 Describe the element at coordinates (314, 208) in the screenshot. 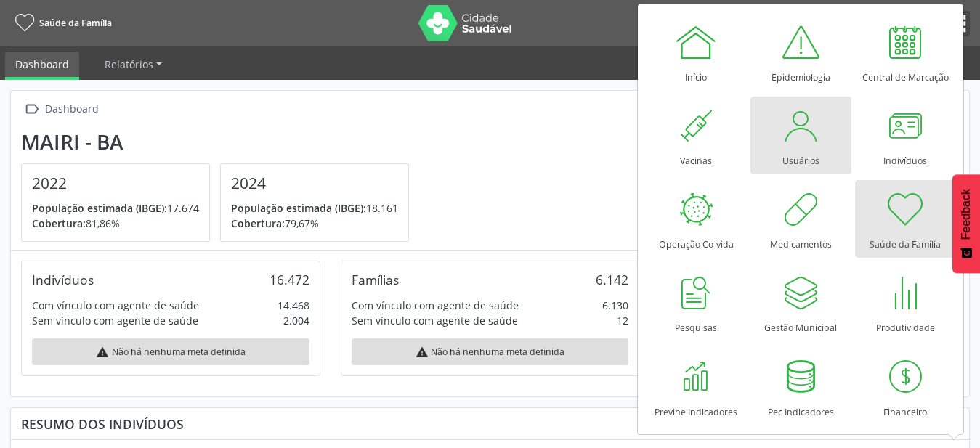

I see `p: 18.161` at that location.